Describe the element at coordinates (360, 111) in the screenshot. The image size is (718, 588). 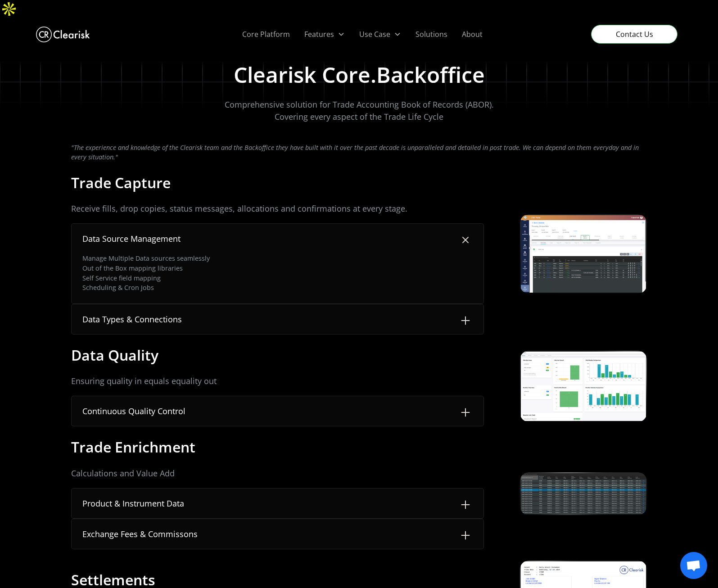
I see `p: Comprehensive solution for Trade Accounting Book of Records (ABOR). Covering every aspect of the ...` at that location.